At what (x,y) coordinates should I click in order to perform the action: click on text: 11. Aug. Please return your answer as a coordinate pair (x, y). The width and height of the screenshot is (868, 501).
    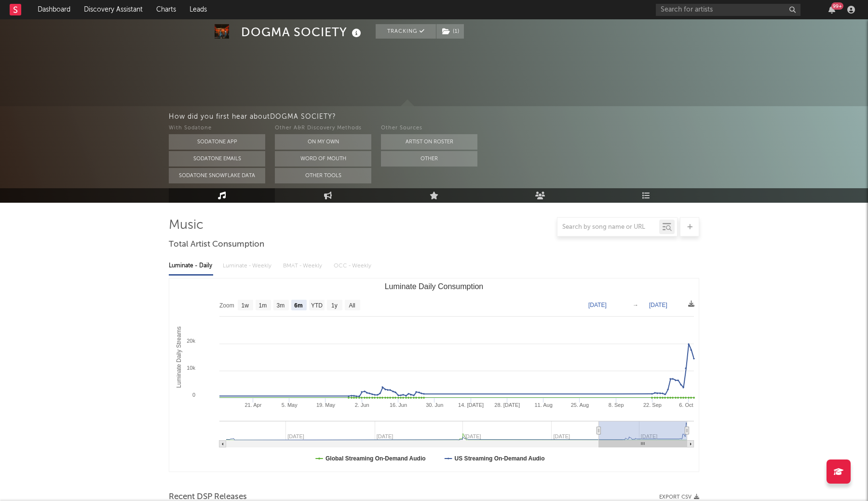
    Looking at the image, I should click on (543, 405).